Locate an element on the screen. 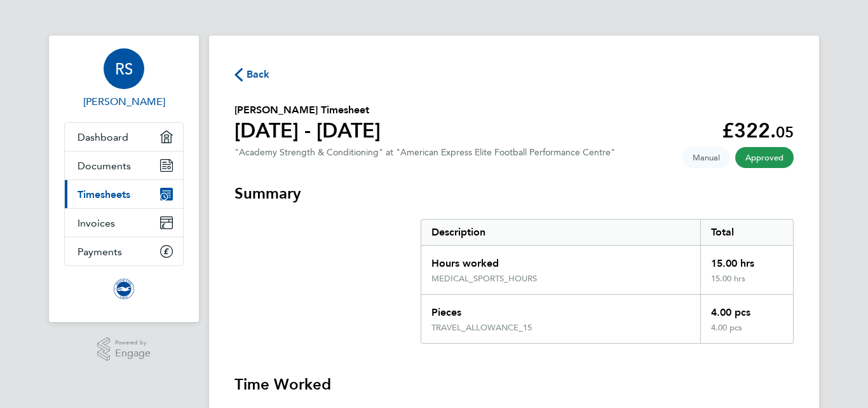 This screenshot has width=868, height=408. div: Description is located at coordinates (561, 232).